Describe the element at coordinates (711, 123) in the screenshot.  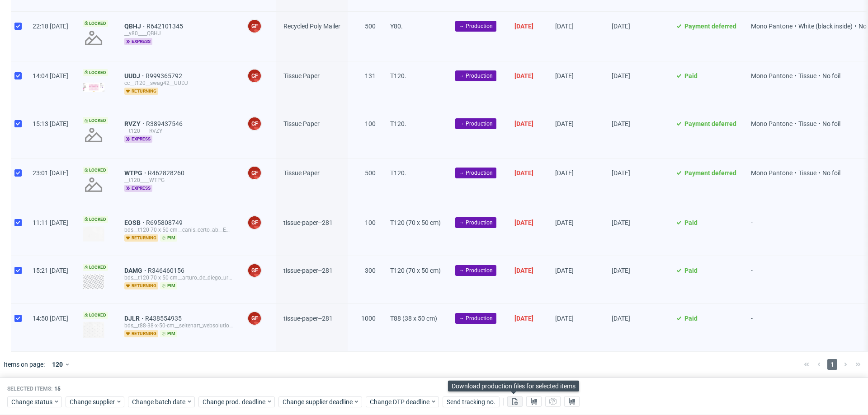
I see `span: Payment deferred` at that location.